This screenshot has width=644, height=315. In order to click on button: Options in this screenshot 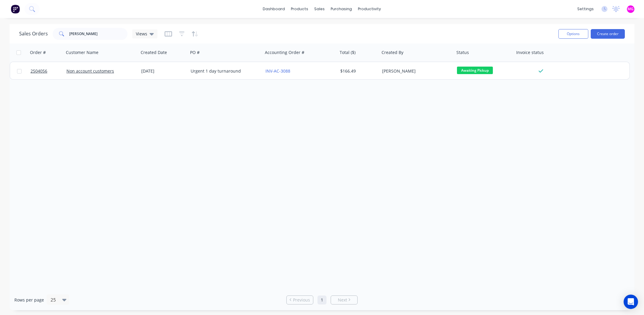, I will do `click(574, 34)`.